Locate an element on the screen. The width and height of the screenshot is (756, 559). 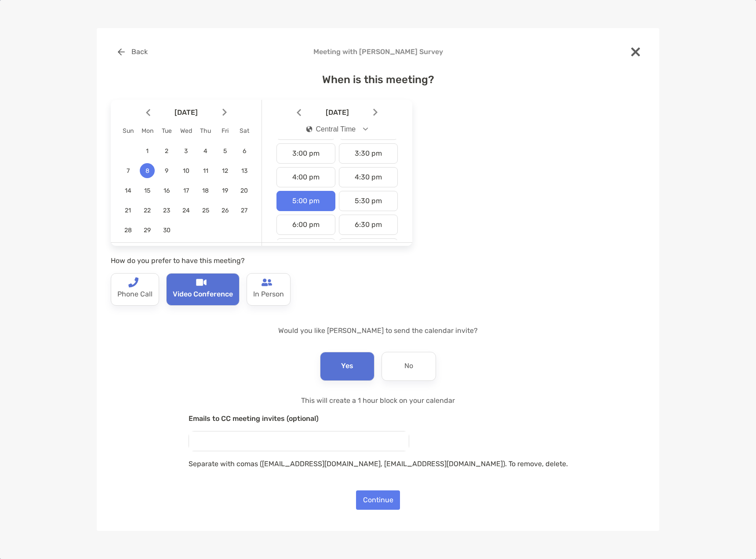
div: Thu is located at coordinates (206, 131).